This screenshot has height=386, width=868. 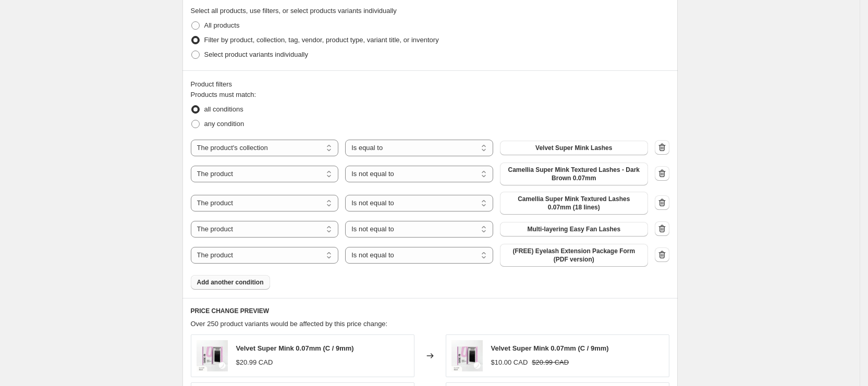 What do you see at coordinates (293, 11) in the screenshot?
I see `span: Select all products, use filters, or select products variants individually` at bounding box center [293, 11].